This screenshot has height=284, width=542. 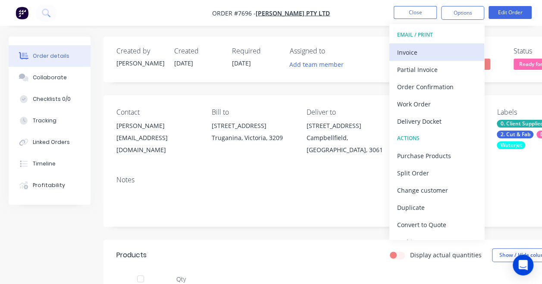 I want to click on span: Order #7696 -, so click(x=234, y=13).